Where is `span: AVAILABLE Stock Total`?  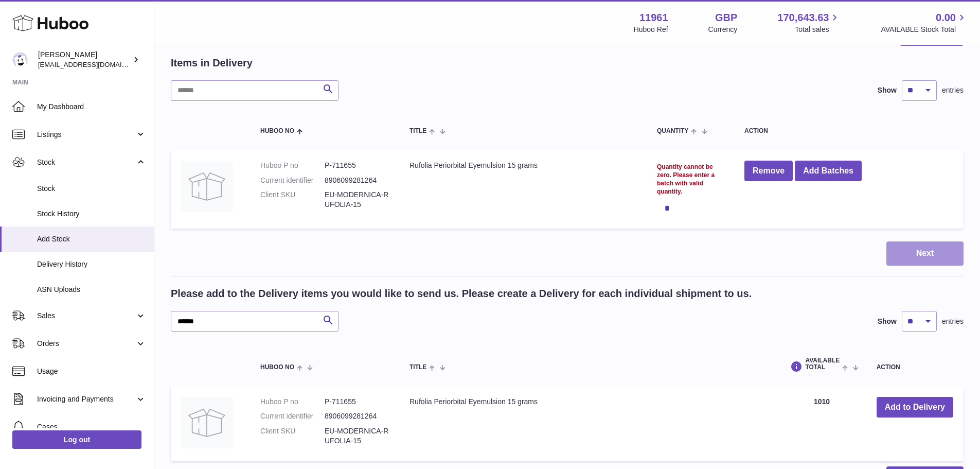 span: AVAILABLE Stock Total is located at coordinates (924, 30).